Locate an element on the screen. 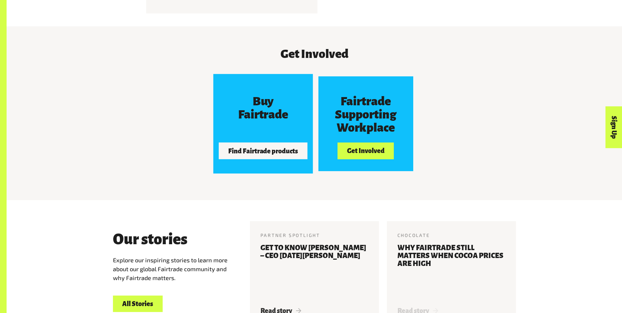  span: Partner Spotlight is located at coordinates (290, 235).